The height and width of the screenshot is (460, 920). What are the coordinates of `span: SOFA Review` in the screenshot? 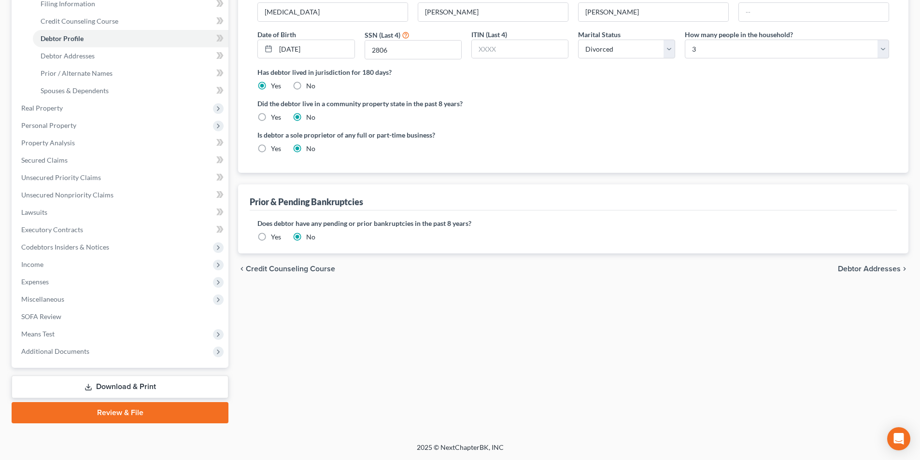 It's located at (41, 316).